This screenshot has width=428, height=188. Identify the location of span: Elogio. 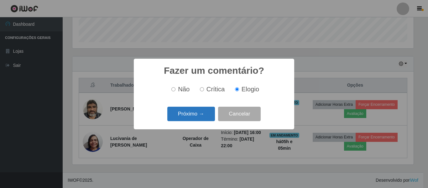
(250, 89).